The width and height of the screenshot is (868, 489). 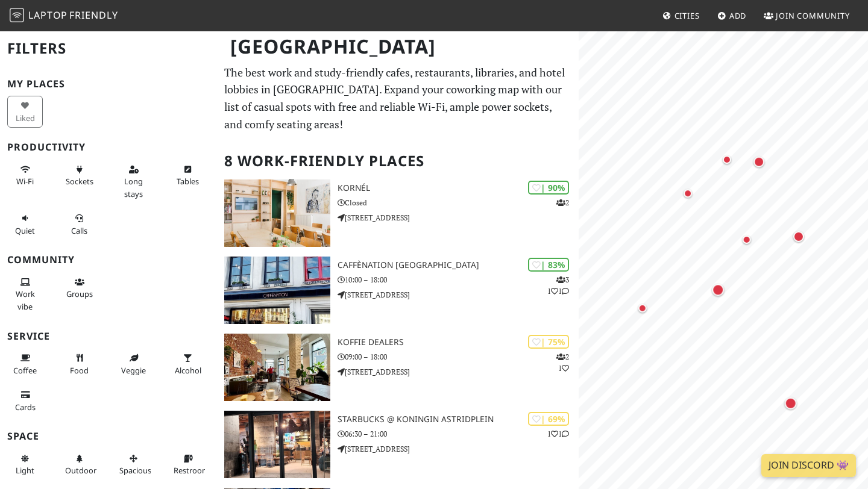 I want to click on h3: Productivity, so click(x=108, y=147).